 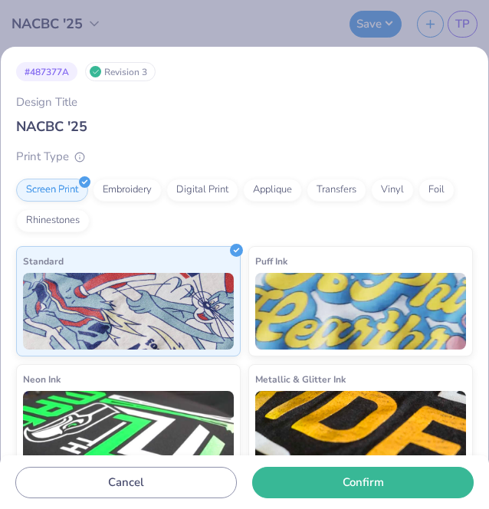 I want to click on div: Revision 3, so click(x=120, y=71).